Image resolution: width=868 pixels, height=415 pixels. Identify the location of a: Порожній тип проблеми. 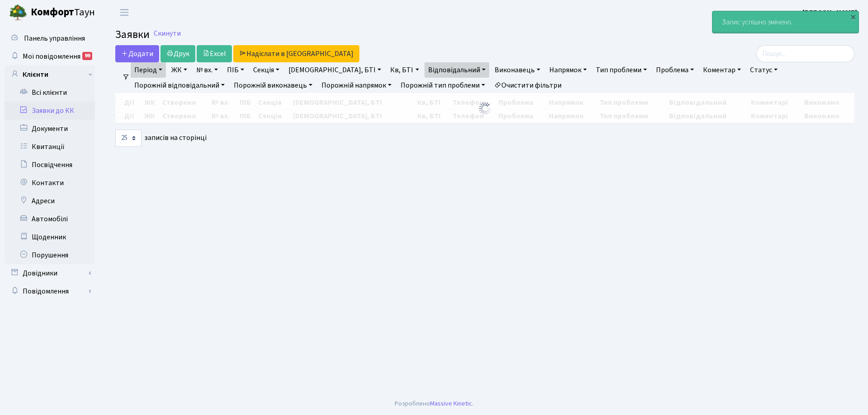
(443, 86).